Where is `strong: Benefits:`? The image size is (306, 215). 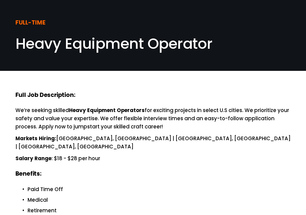 strong: Benefits: is located at coordinates (28, 174).